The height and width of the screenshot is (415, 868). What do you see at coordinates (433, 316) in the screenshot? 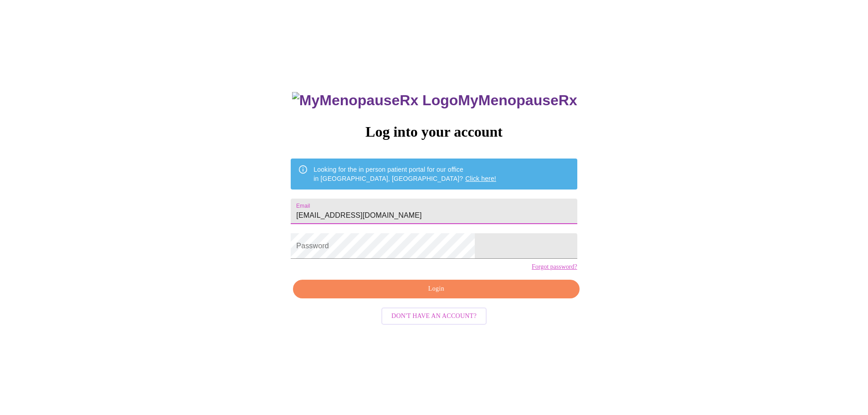
I see `button: Don't have an account?` at bounding box center [433, 316].